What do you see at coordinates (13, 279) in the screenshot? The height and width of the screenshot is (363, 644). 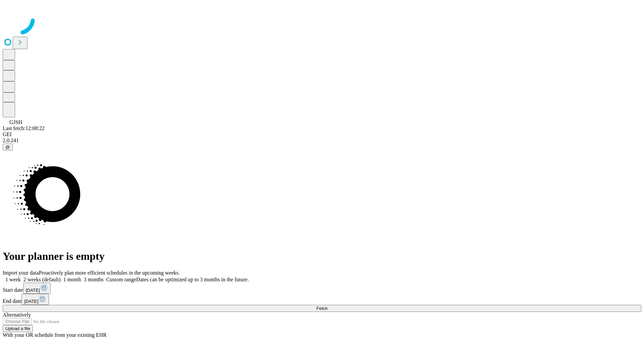 I see `span: 1 week` at bounding box center [13, 279].